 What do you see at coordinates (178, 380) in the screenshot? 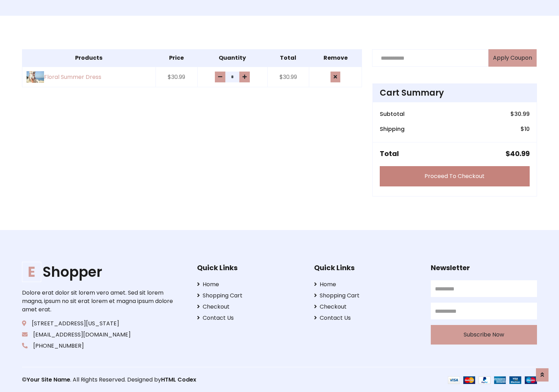
I see `a: HTML Codex` at bounding box center [178, 380].